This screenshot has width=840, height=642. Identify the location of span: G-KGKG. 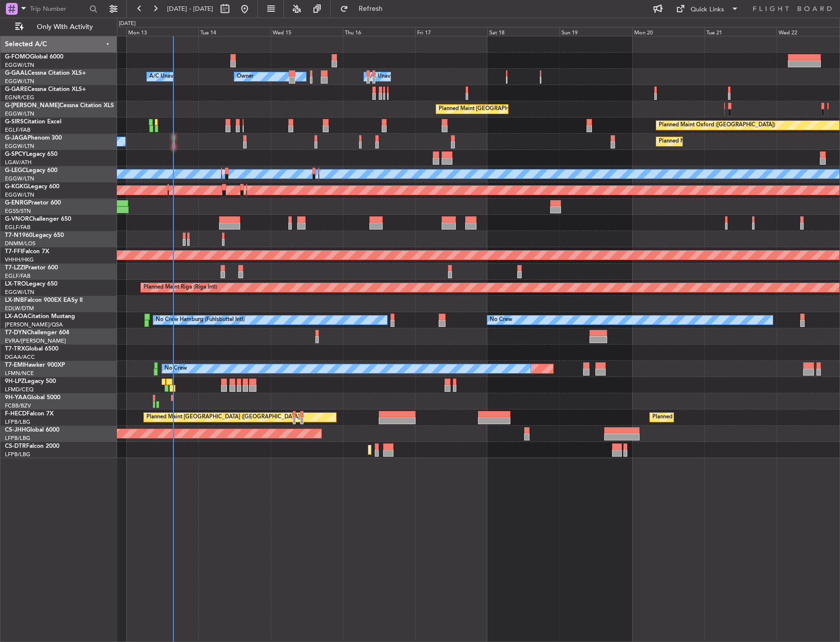
(16, 187).